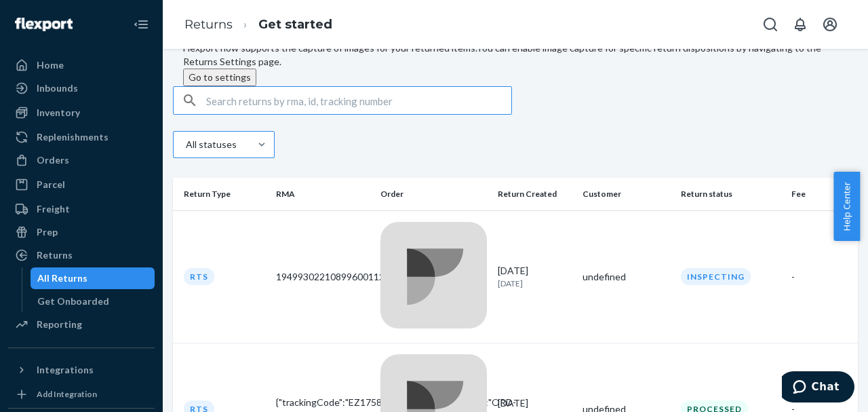 The height and width of the screenshot is (412, 868). Describe the element at coordinates (57, 88) in the screenshot. I see `div: Inbounds` at that location.